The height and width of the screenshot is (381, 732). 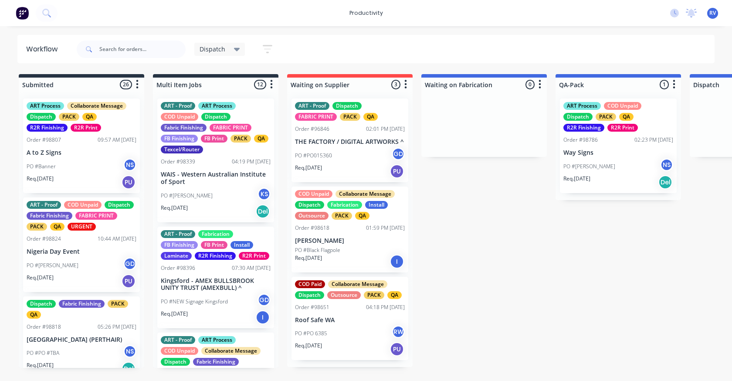 I want to click on div: RW, so click(x=398, y=332).